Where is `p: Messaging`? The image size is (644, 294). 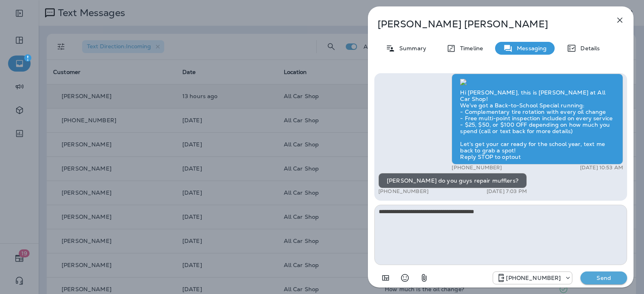 p: Messaging is located at coordinates (530, 48).